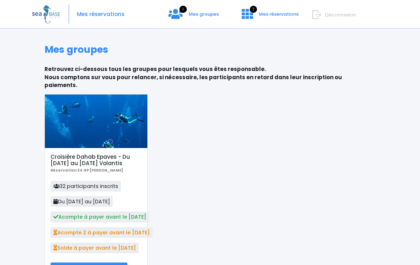  What do you see at coordinates (270, 16) in the screenshot?
I see `a: 7 Mes réservations` at bounding box center [270, 16].